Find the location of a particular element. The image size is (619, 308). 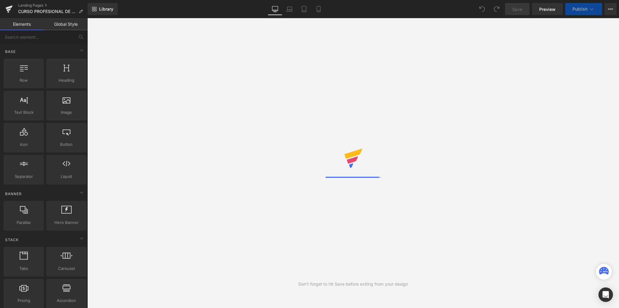

span: Library is located at coordinates (106, 9).